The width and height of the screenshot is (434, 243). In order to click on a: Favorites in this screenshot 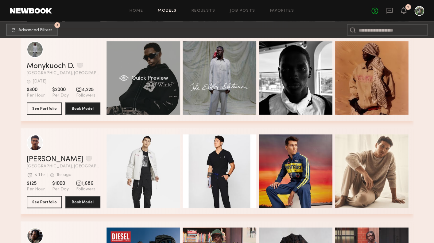, I will do `click(282, 11)`.